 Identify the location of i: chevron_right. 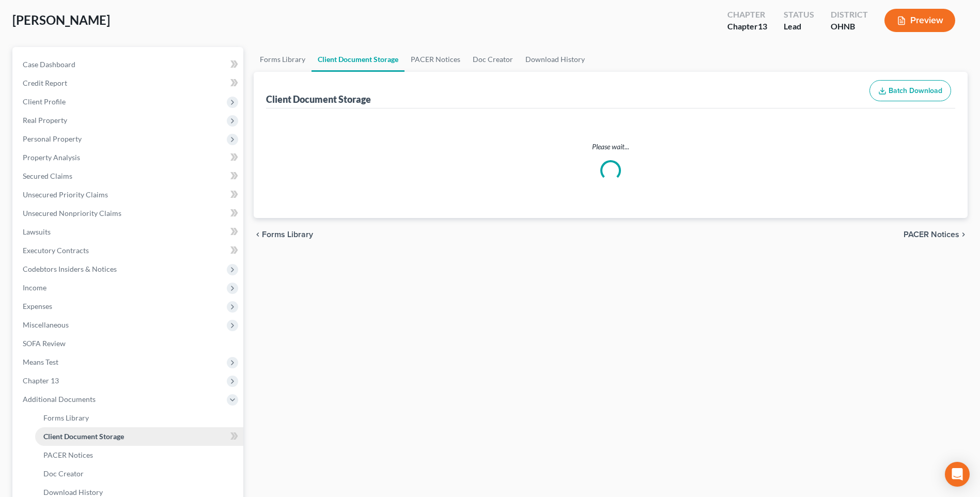
(964, 234).